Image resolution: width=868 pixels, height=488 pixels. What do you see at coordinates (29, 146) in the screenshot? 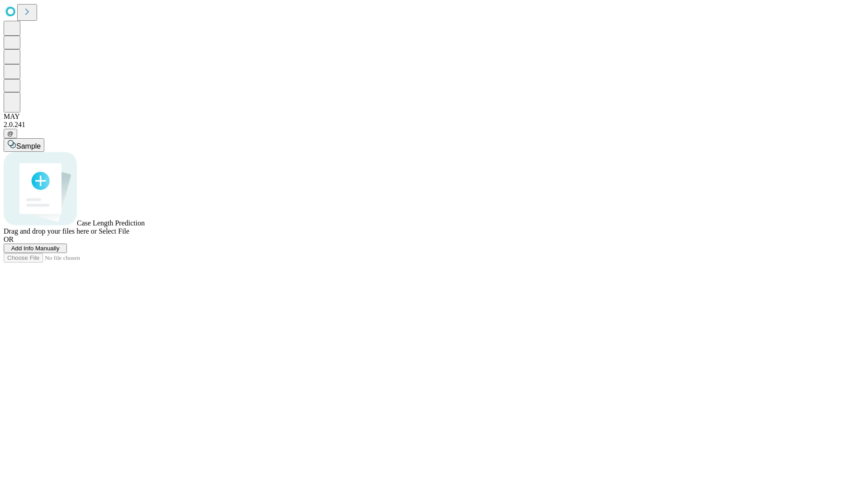
I see `span: Sample` at bounding box center [29, 146].